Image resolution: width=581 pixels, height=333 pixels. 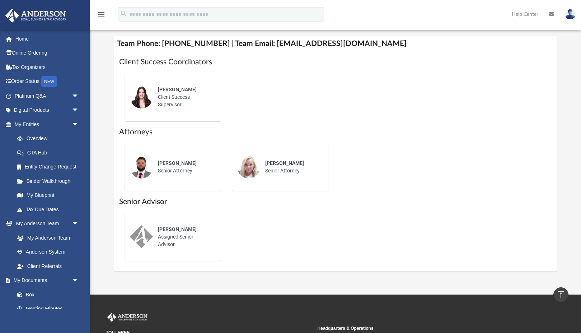 What do you see at coordinates (561, 294) in the screenshot?
I see `i: vertical_align_top` at bounding box center [561, 294].